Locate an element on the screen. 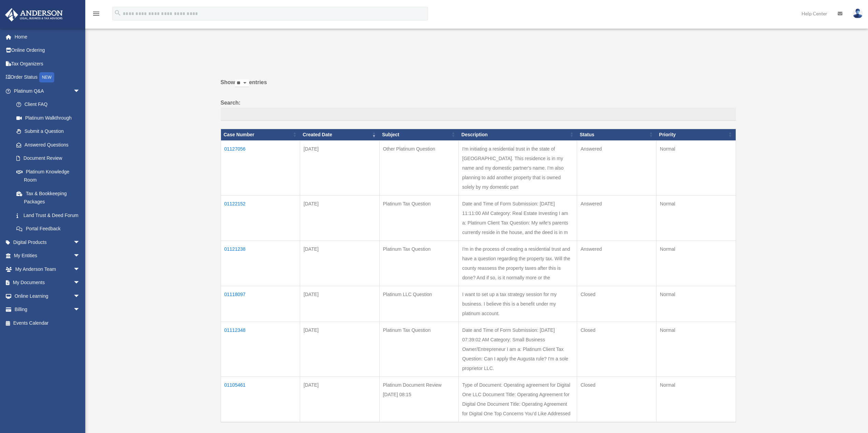 This screenshot has height=433, width=868. td: Type of Document: Operating agreement for Digital One LLC Document Title: Operating Agreement for... is located at coordinates (518, 400).